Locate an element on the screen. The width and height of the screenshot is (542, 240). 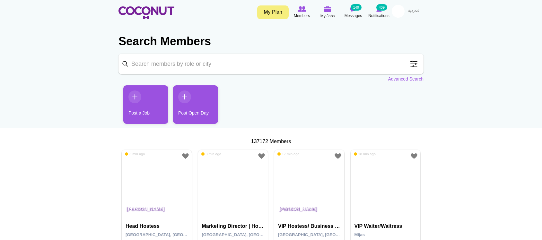
span: My Jobs is located at coordinates (328, 16).